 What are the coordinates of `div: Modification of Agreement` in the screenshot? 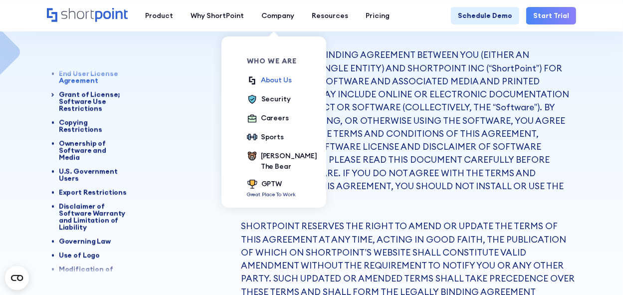 It's located at (94, 272).